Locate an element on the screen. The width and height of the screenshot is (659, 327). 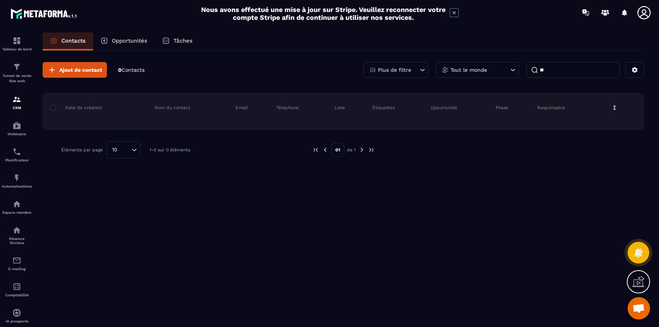
p: Téléphone is located at coordinates (288, 108).